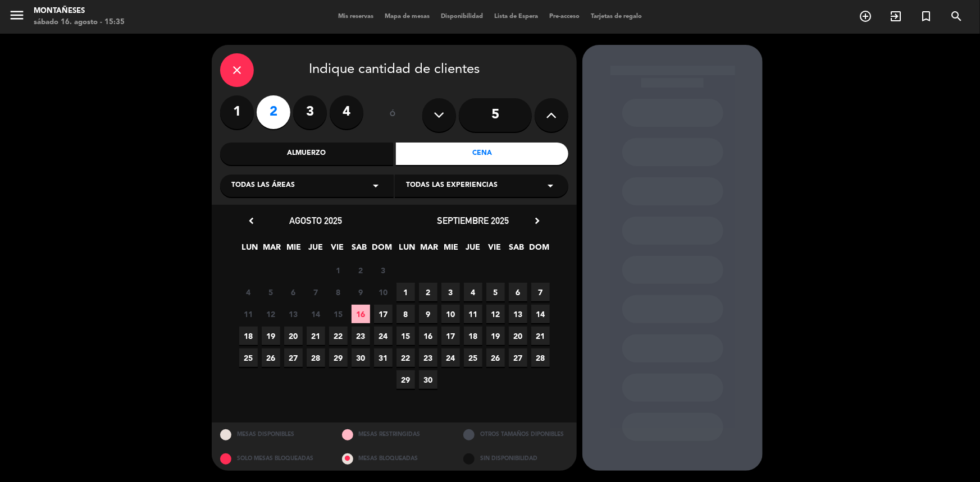  Describe the element at coordinates (79, 22) in the screenshot. I see `div: sábado 16. agosto - 15:35` at that location.